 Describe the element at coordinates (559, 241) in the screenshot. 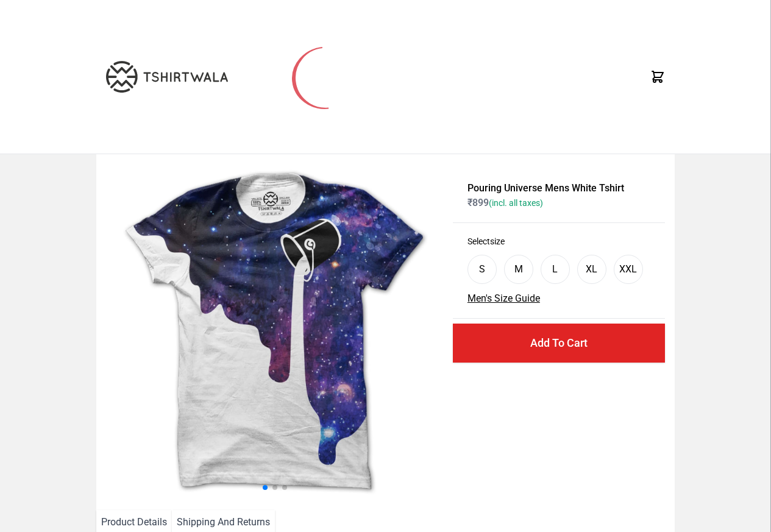

I see `h3: Select size` at that location.